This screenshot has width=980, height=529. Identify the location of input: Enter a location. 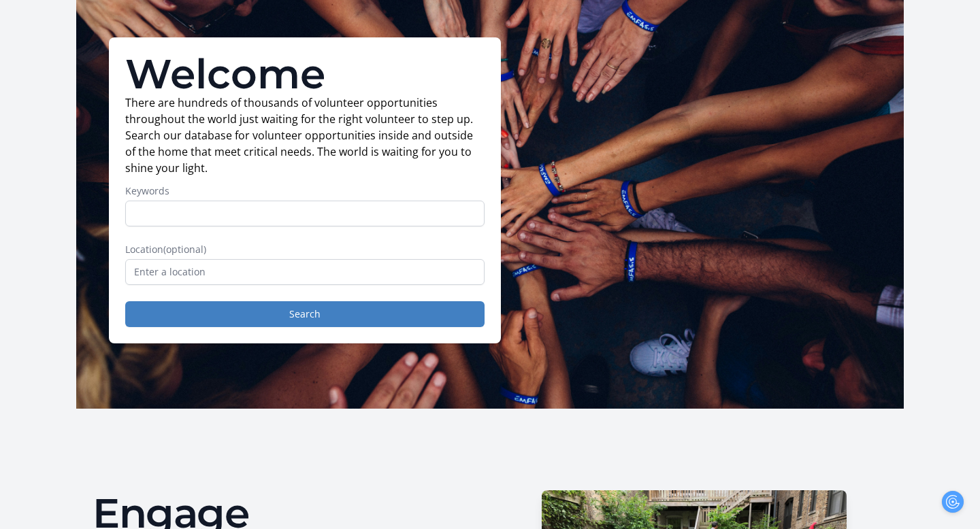
(305, 272).